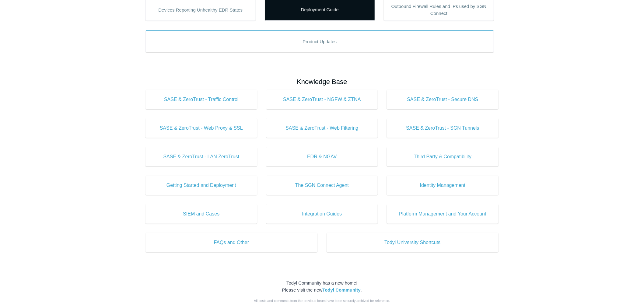 The width and height of the screenshot is (644, 308). Describe the element at coordinates (322, 100) in the screenshot. I see `span: SASE & ZeroTrust - NGFW & ZTNA` at that location.